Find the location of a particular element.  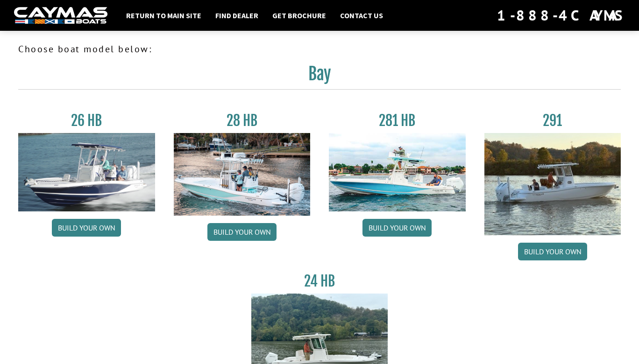

h3: 28 HB is located at coordinates (242, 120).